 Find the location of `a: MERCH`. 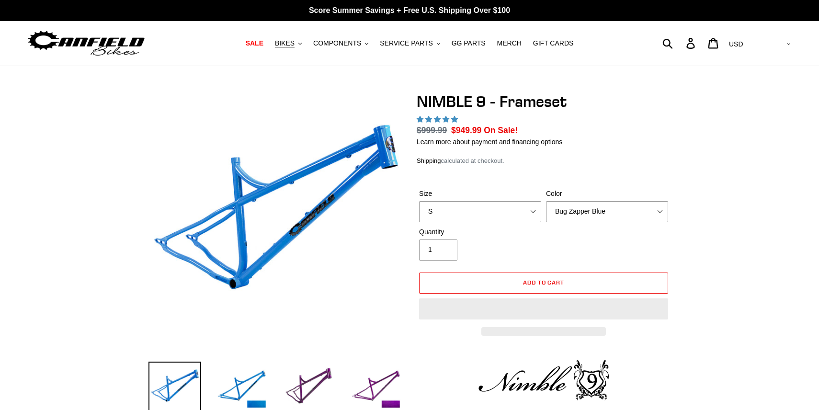

a: MERCH is located at coordinates (509, 43).